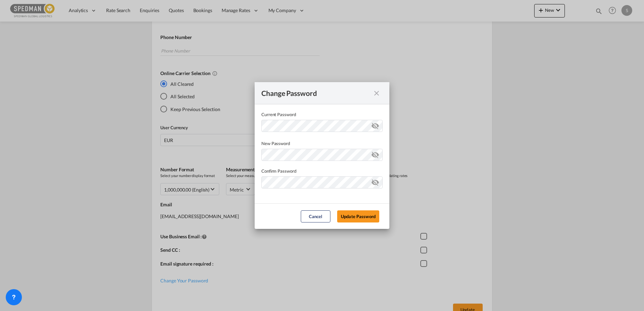 The image size is (644, 311). Describe the element at coordinates (377, 93) in the screenshot. I see `md-icon: icon-close fg-AAA8AD cursor` at that location.